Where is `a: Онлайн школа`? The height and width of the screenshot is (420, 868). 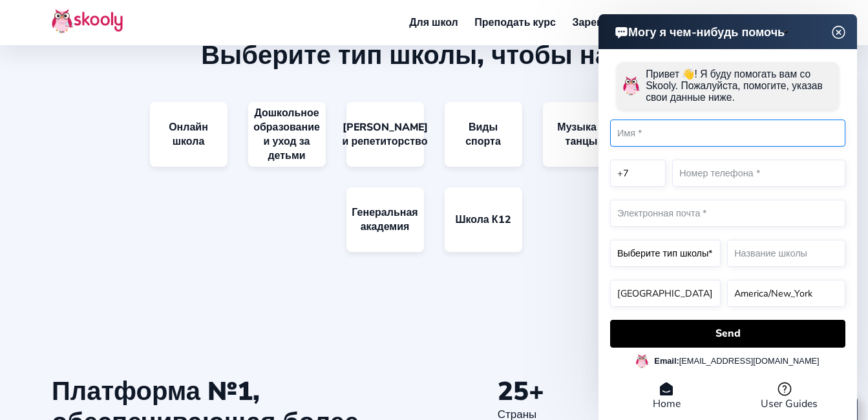 a: Онлайн школа is located at coordinates (189, 135).